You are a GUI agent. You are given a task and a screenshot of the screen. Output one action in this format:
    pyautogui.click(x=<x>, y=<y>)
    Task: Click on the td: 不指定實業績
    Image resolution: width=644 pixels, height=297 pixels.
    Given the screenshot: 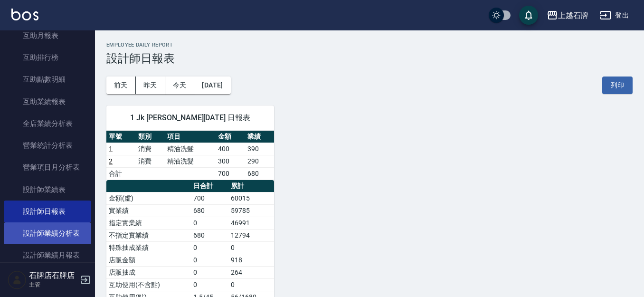 What is the action you would take?
    pyautogui.click(x=149, y=235)
    